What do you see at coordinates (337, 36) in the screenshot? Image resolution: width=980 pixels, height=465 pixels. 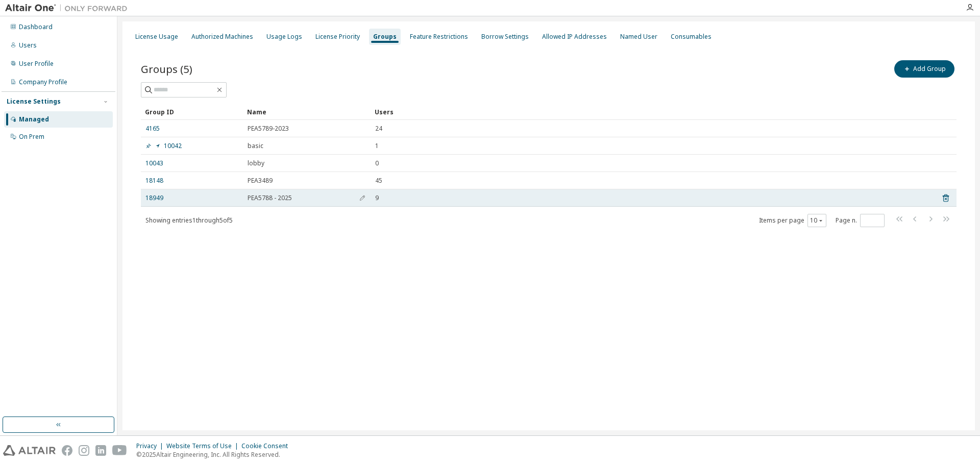 I see `div: License Priority` at bounding box center [337, 36].